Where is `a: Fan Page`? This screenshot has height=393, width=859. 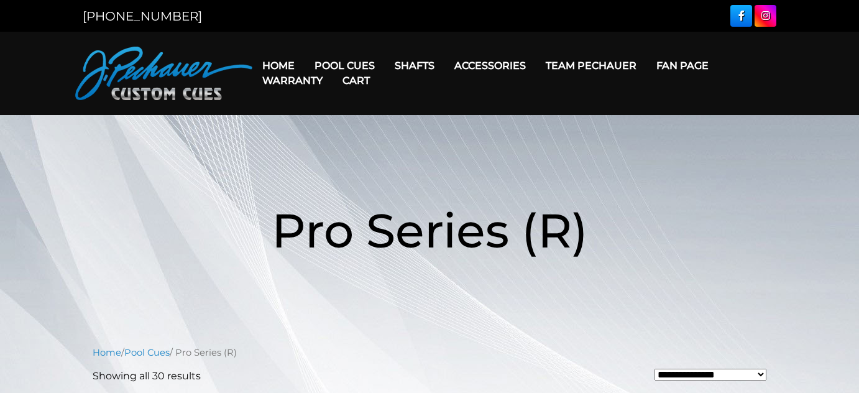 a: Fan Page is located at coordinates (682, 65).